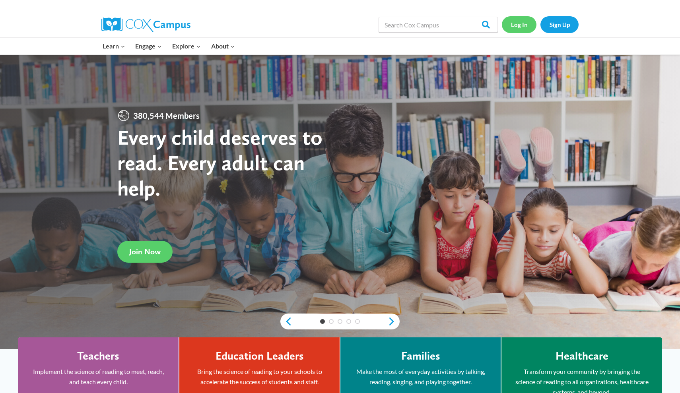 This screenshot has height=393, width=680. What do you see at coordinates (420, 377) in the screenshot?
I see `p: Make the most of everyday activities by talking, reading, singing, and playing together.` at bounding box center [420, 377].